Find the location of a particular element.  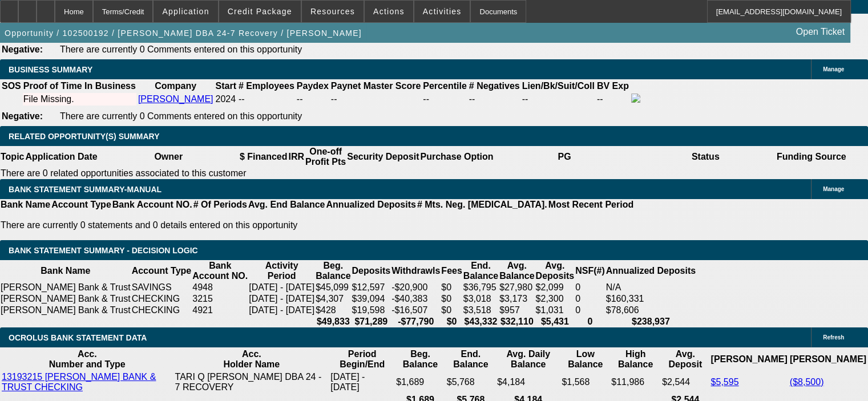

td: 3215 is located at coordinates (220, 299).